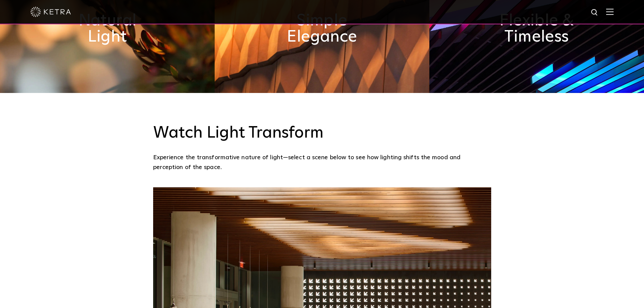 This screenshot has width=644, height=308. What do you see at coordinates (51, 12) in the screenshot?
I see `img: ketra-logo-2019-white` at bounding box center [51, 12].